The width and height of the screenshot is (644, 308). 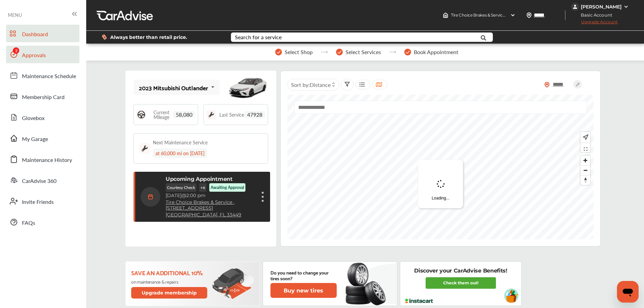 What do you see at coordinates (35, 35) in the screenshot?
I see `span: Dashboard` at bounding box center [35, 35].